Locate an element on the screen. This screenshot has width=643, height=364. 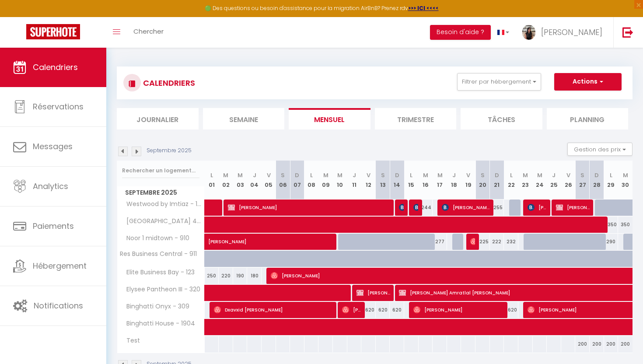
input: Rechercher un logement... is located at coordinates (161, 171).